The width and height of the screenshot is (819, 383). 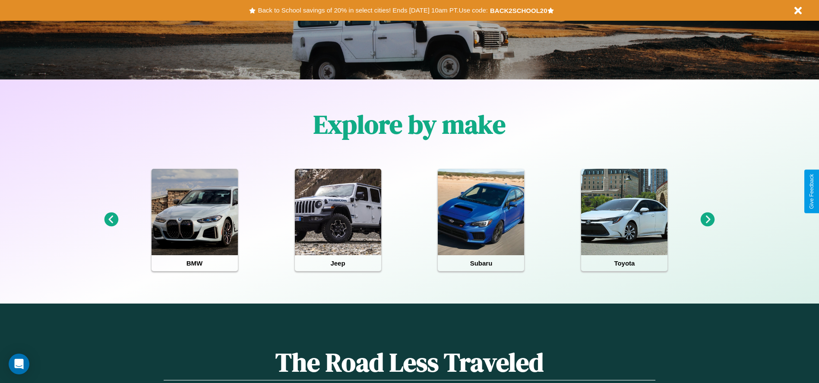 I want to click on b: BACK2SCHOOL20, so click(x=518, y=10).